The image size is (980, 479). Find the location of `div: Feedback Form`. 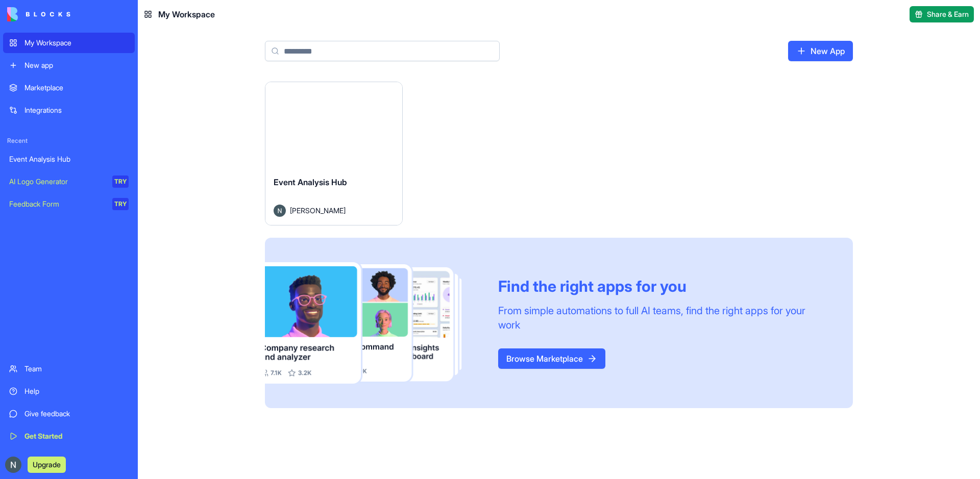

div: Feedback Form is located at coordinates (57, 204).